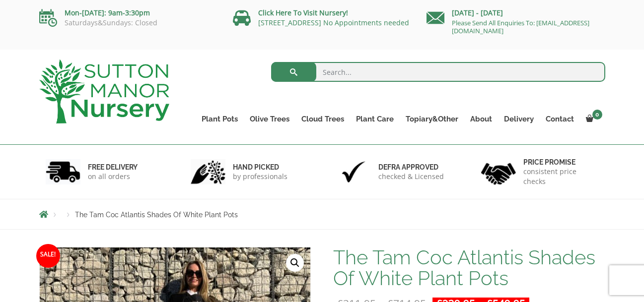  What do you see at coordinates (499, 172) in the screenshot?
I see `img: 4.jpg` at bounding box center [499, 172].